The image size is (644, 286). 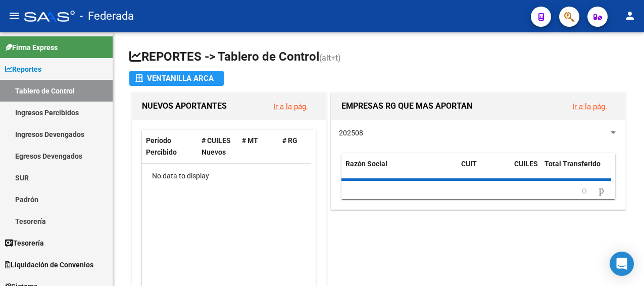 I want to click on span: EMPRESAS RG QUE MAS APORTAN, so click(x=407, y=106).